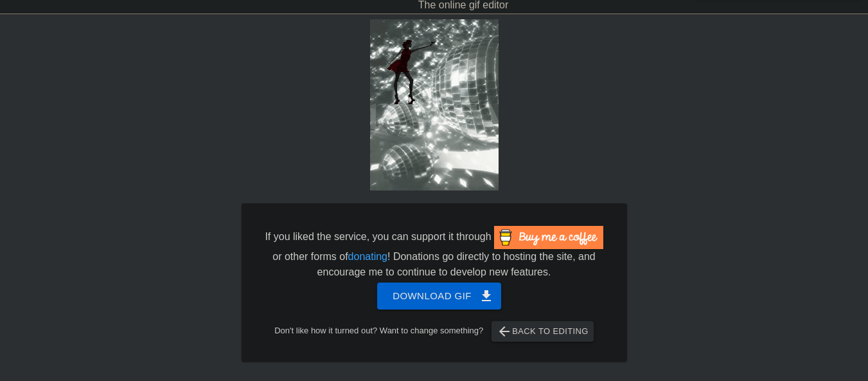 This screenshot has width=868, height=381. What do you see at coordinates (434, 253) in the screenshot?
I see `div: If you liked the service, you can support it through or other forms of ! Donations go directly to...` at bounding box center [434, 253].